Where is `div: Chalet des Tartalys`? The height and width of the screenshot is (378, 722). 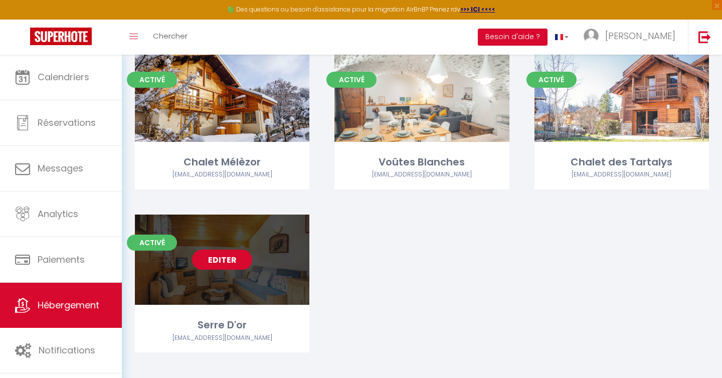 div: Chalet des Tartalys is located at coordinates (621, 162).